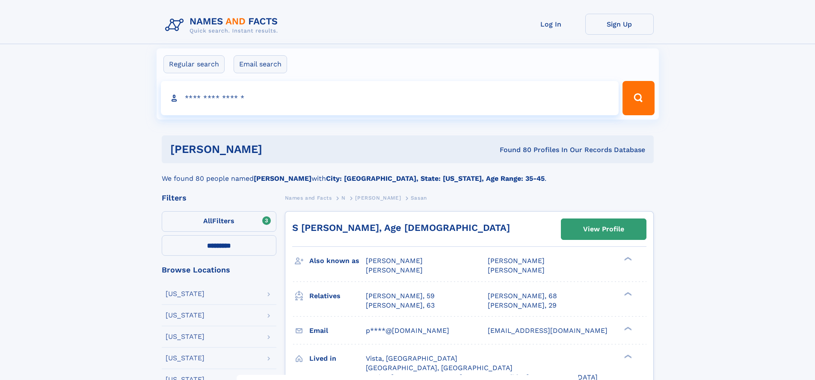 This screenshot has width=815, height=380. I want to click on label: Filters, so click(219, 221).